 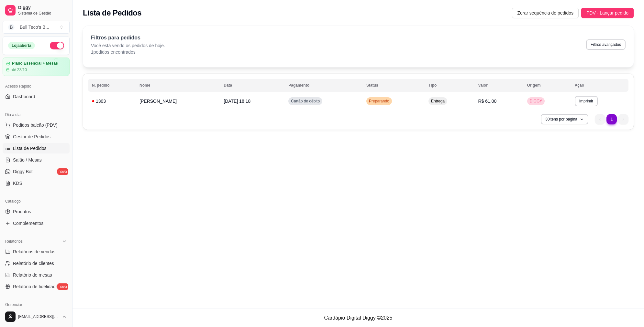 I want to click on span: Entrega, so click(x=438, y=101).